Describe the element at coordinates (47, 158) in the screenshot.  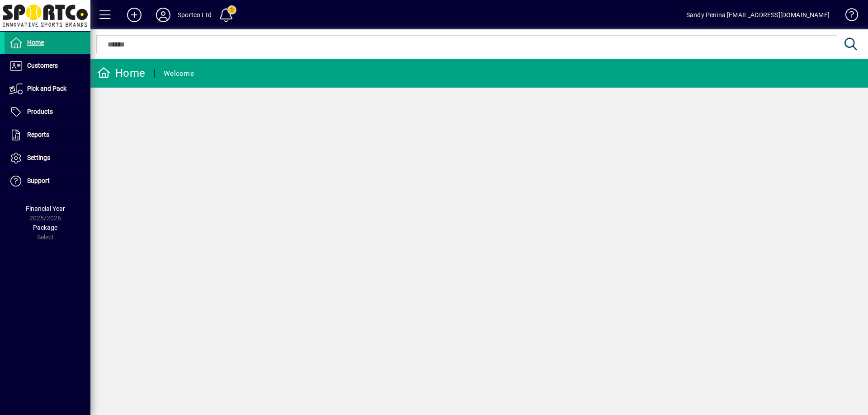
I see `a: Settings` at that location.